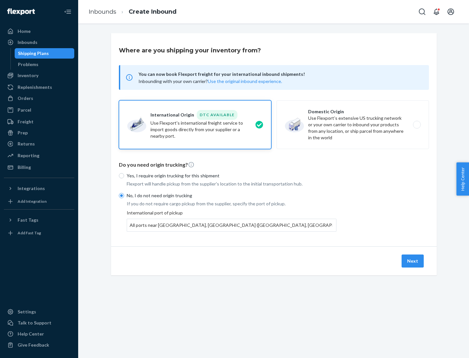 This screenshot has width=469, height=358. What do you see at coordinates (24, 31) in the screenshot?
I see `div: Home` at bounding box center [24, 31].